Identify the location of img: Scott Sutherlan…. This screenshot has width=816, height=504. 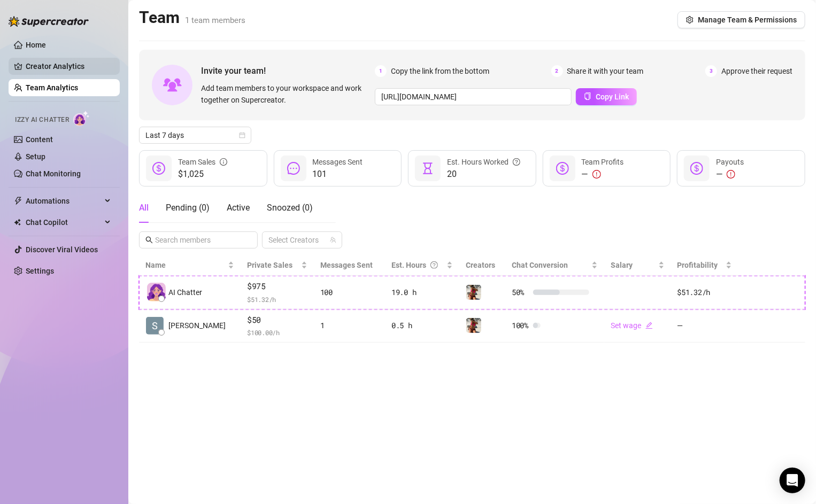
(155, 325).